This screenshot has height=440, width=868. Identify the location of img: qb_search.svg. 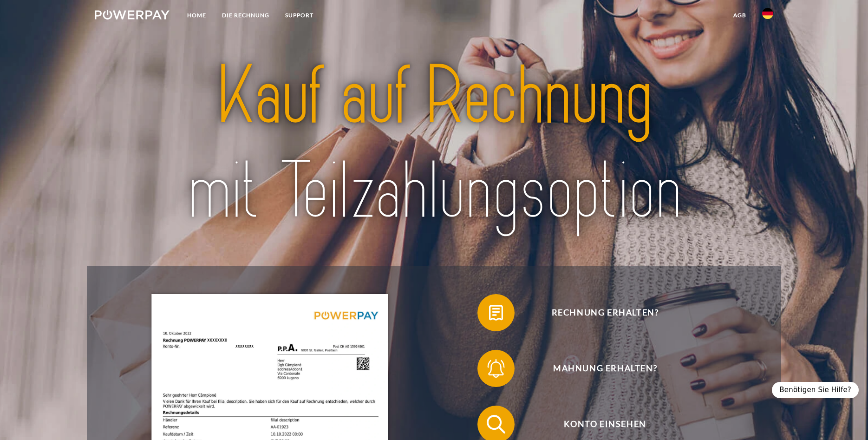
(496, 424).